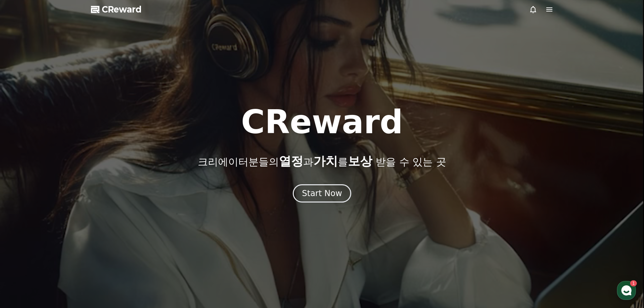 Image resolution: width=644 pixels, height=308 pixels. Describe the element at coordinates (322, 161) in the screenshot. I see `p: 크리에이터분들의 과 를 받을 수 있는 곳` at that location.